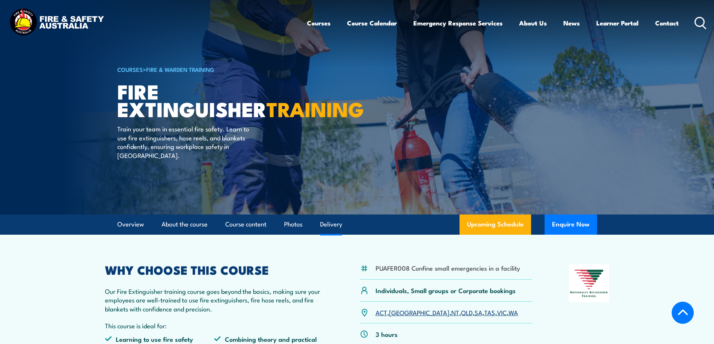 The width and height of the screenshot is (714, 344). What do you see at coordinates (589, 284) in the screenshot?
I see `img: Nationally Recognised Training logo.` at bounding box center [589, 284].